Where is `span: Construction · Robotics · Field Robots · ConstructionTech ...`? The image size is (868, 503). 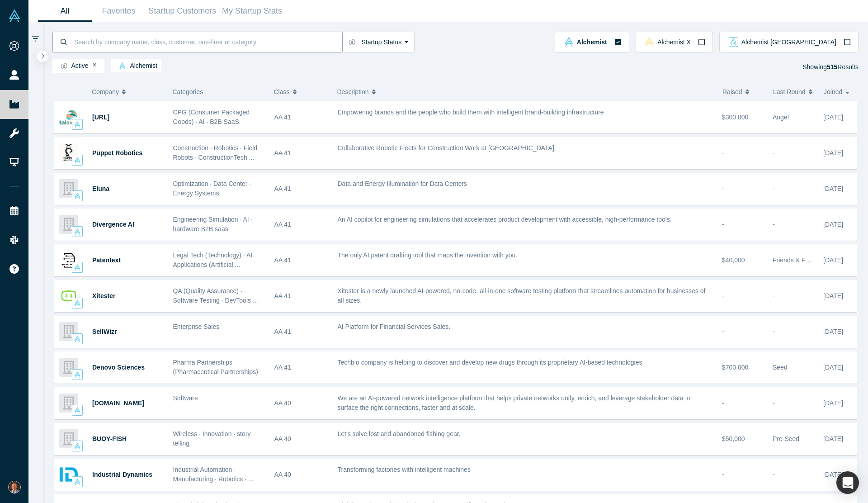
span: Construction · Robotics · Field Robots · ConstructionTech ... is located at coordinates (215, 152).